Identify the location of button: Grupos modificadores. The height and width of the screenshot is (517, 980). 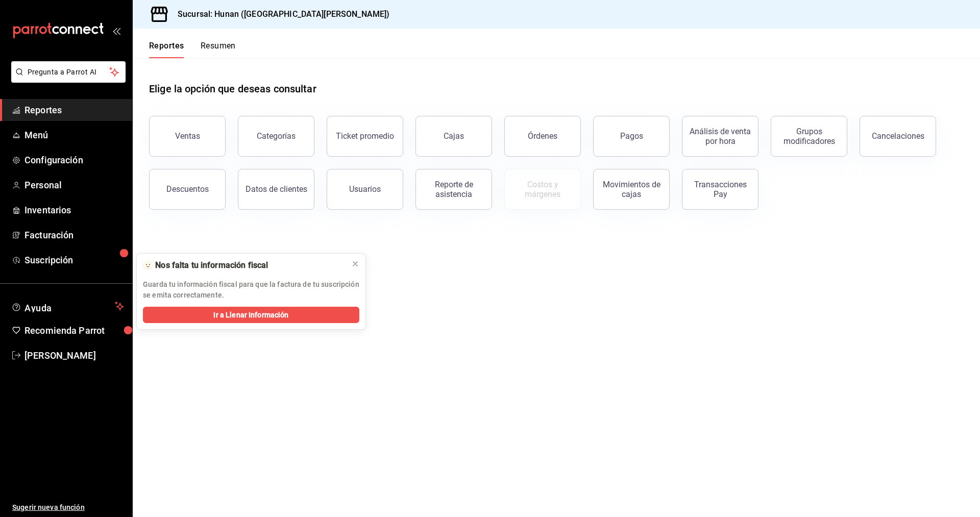
(809, 136).